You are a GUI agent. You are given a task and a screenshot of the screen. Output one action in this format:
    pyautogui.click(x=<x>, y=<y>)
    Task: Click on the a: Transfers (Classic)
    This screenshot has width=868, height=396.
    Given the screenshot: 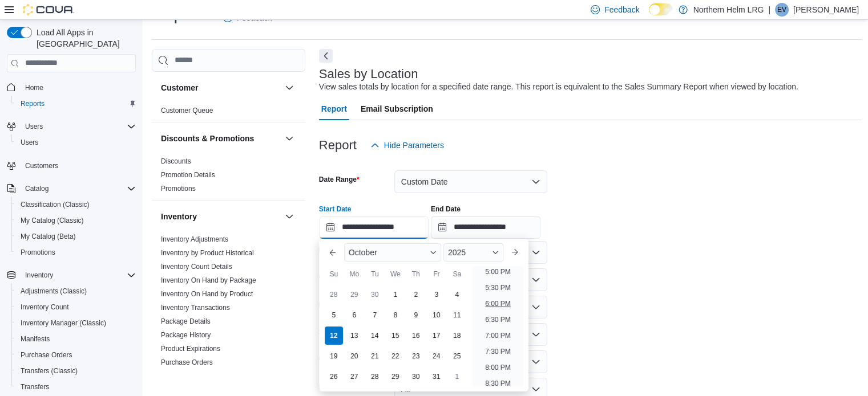 What is the action you would take?
    pyautogui.click(x=49, y=371)
    